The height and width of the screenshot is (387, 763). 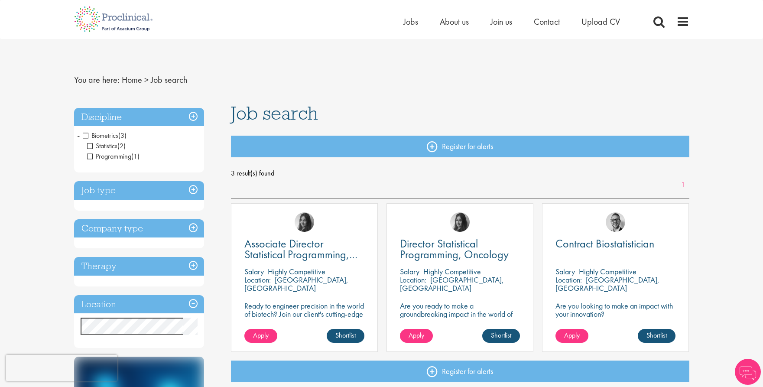 What do you see at coordinates (501, 22) in the screenshot?
I see `a: Join us` at bounding box center [501, 22].